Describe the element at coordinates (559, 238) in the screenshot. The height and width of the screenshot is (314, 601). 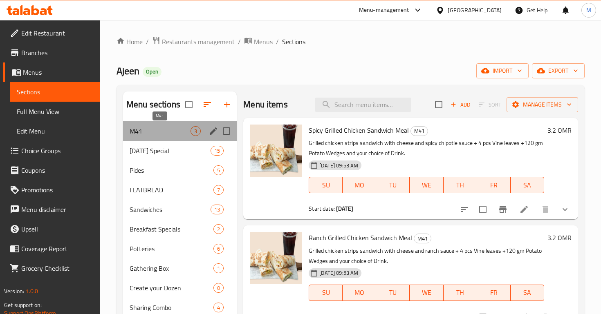
I see `h6: 3.2 OMR` at that location.